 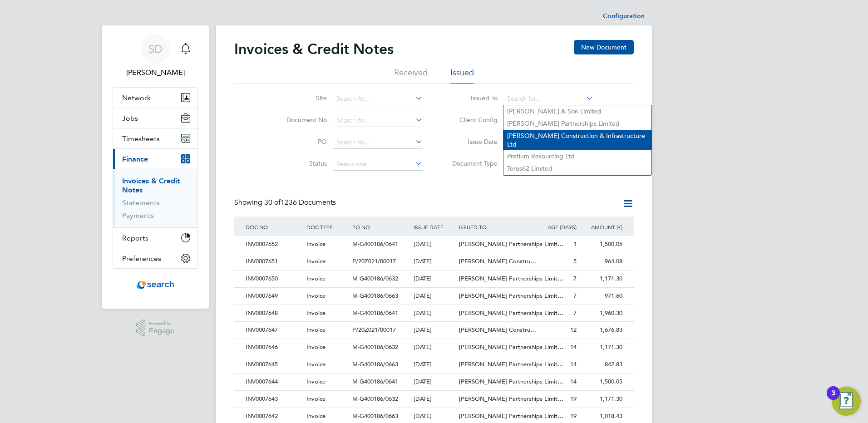 What do you see at coordinates (155, 238) in the screenshot?
I see `button: Reports` at bounding box center [155, 238].